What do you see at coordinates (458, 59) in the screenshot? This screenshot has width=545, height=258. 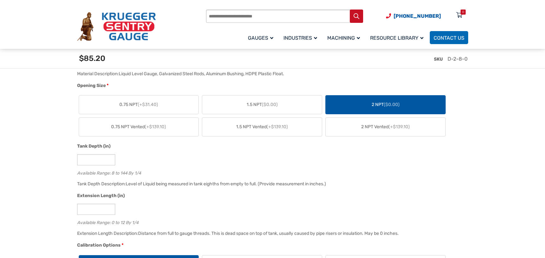 I see `span: D-2-8-0` at bounding box center [458, 59].